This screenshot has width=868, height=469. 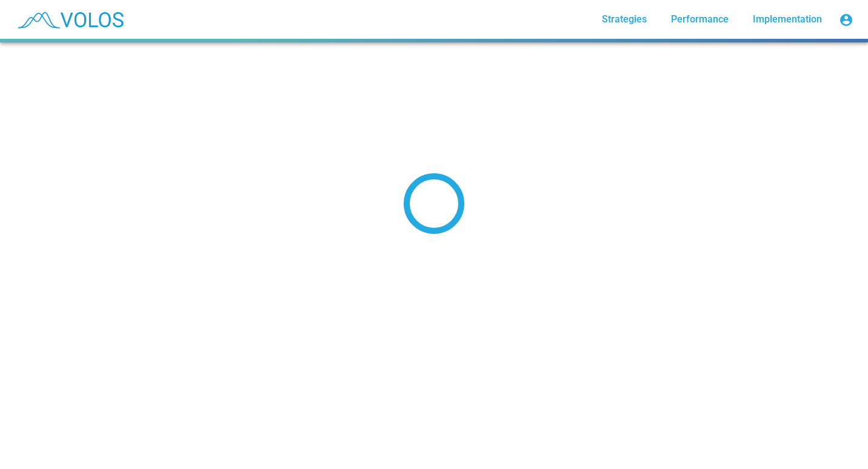 I want to click on span: Implementation, so click(x=787, y=19).